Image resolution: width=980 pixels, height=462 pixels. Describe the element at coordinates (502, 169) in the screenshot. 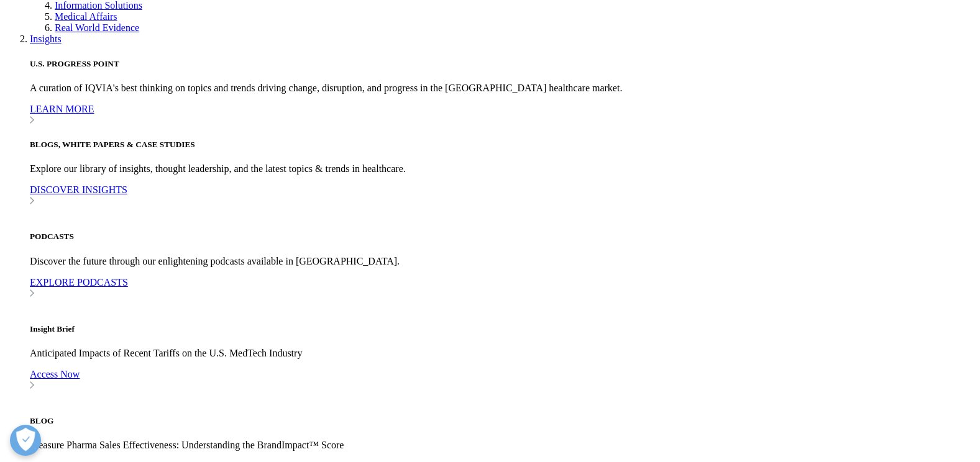

I see `p: Explore our library of insights, thought leadership, and the latest topics & trends in healthcare.` at that location.